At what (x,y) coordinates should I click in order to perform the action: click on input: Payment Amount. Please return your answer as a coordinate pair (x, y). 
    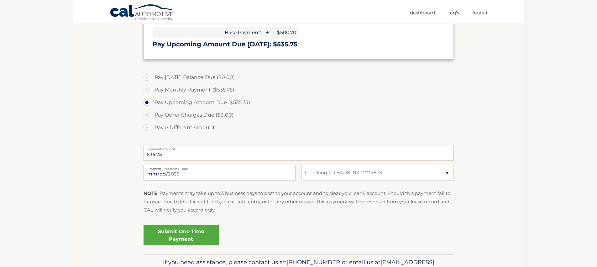
    Looking at the image, I should click on (299, 153).